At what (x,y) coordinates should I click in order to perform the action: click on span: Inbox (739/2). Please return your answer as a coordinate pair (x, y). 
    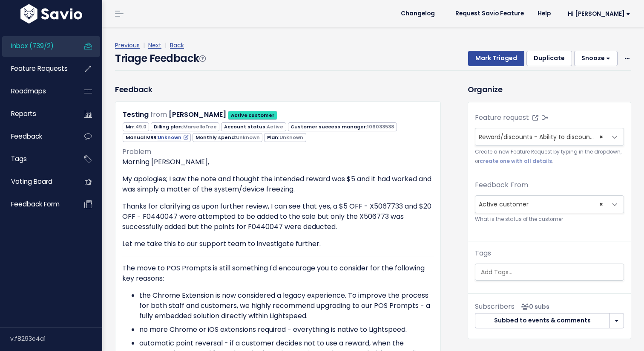
    Looking at the image, I should click on (32, 45).